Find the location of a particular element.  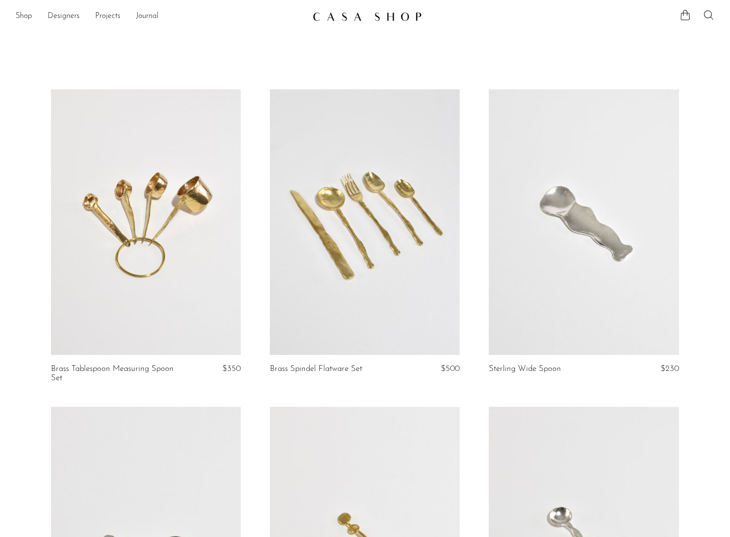

ul: NEW HEADER MENU is located at coordinates (160, 17).